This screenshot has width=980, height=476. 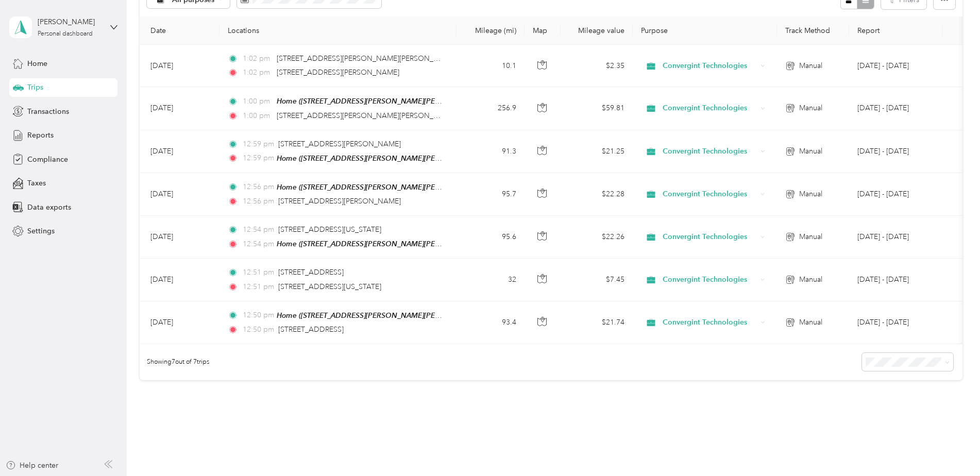 What do you see at coordinates (597, 322) in the screenshot?
I see `td: $21.74` at bounding box center [597, 322].